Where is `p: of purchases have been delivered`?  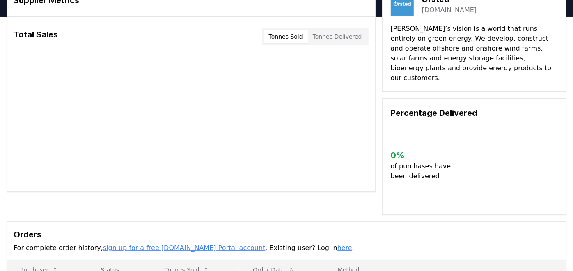 p: of purchases have been delivered is located at coordinates (424, 171).